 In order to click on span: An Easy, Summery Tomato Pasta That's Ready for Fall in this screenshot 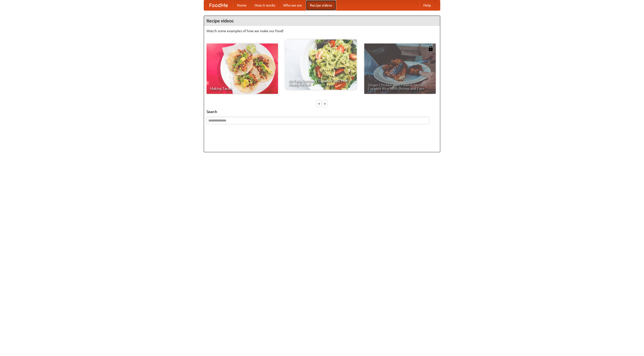, I will do `click(321, 83)`.